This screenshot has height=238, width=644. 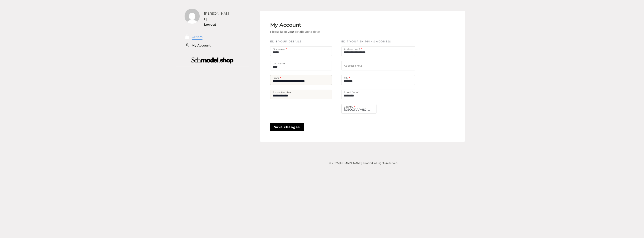 What do you see at coordinates (212, 60) in the screenshot?
I see `img: boutique-logo.png` at bounding box center [212, 60].